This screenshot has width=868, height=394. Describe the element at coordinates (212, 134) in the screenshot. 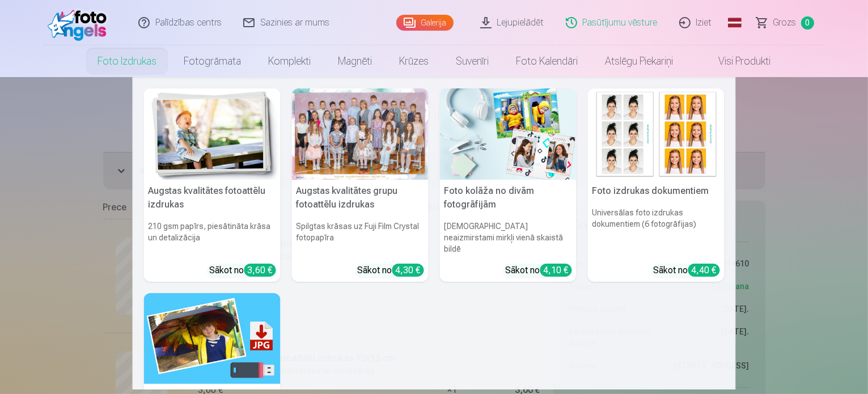

I see `img: Augstas kvalitātes fotoattēlu izdrukas` at that location.